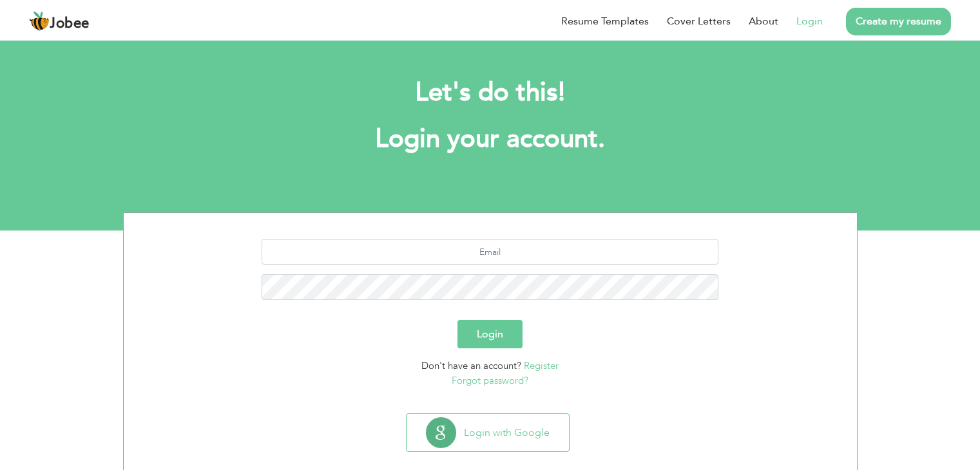  I want to click on button: Login, so click(490, 334).